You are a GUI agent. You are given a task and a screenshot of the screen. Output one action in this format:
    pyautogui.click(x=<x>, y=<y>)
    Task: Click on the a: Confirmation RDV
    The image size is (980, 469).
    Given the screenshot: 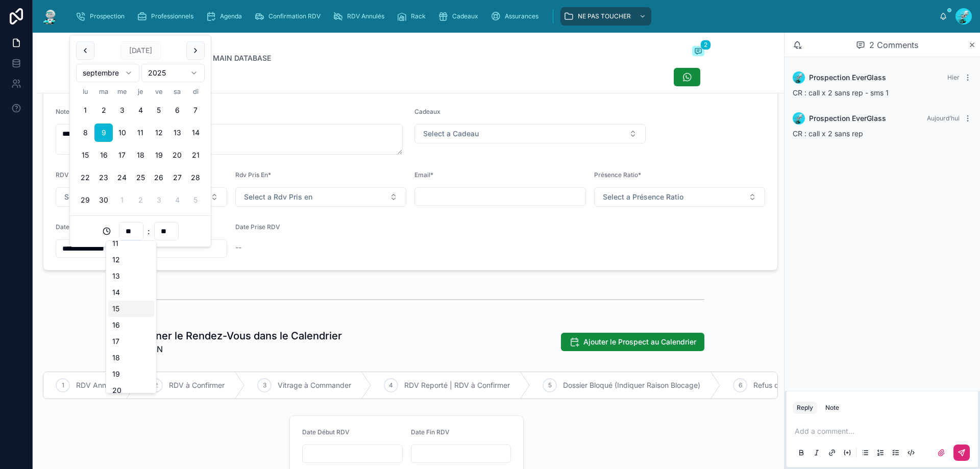 What is the action you would take?
    pyautogui.click(x=289, y=16)
    